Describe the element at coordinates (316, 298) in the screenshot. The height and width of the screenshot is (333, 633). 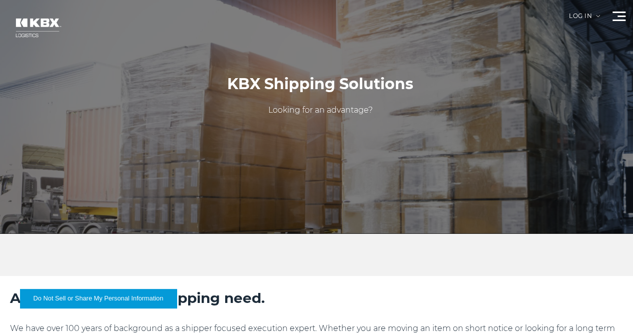
I see `h2: A solution for every shipping need.` at that location.